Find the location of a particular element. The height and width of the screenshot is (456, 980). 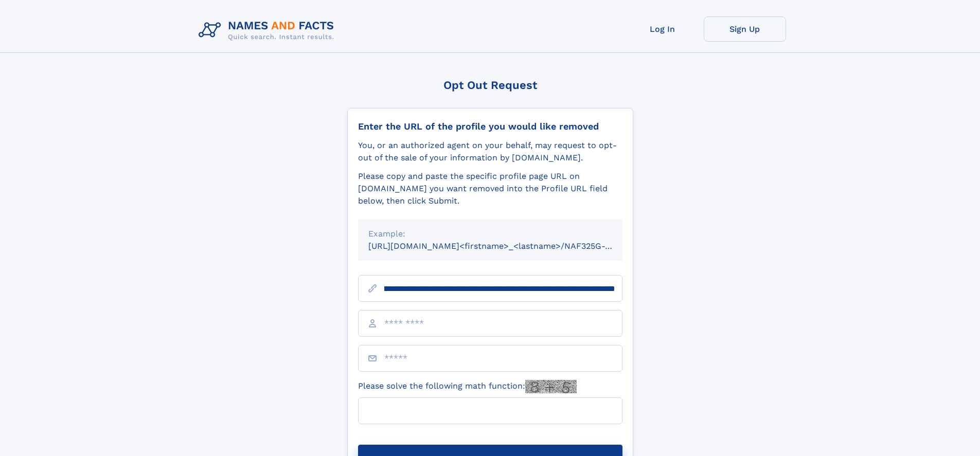

label: Please solve the following math function: is located at coordinates (467, 387).